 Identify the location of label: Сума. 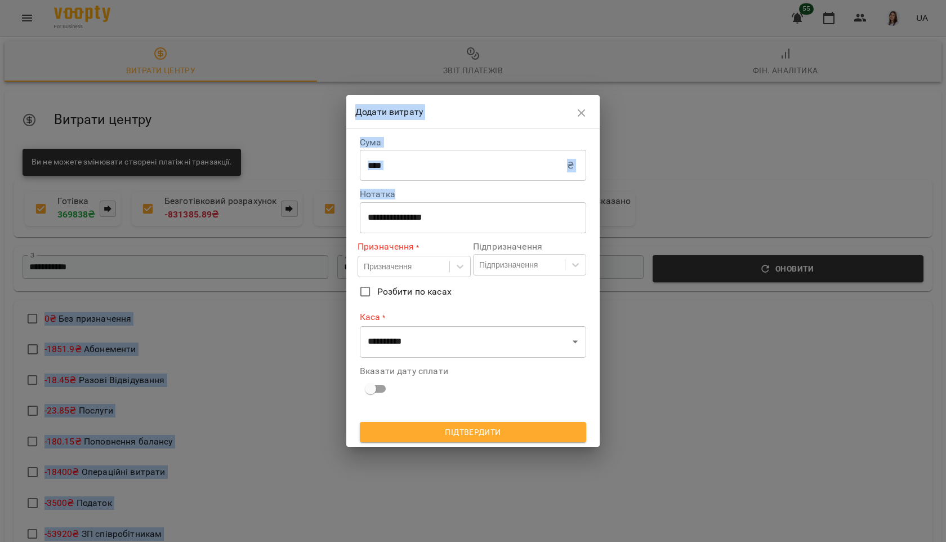
(473, 142).